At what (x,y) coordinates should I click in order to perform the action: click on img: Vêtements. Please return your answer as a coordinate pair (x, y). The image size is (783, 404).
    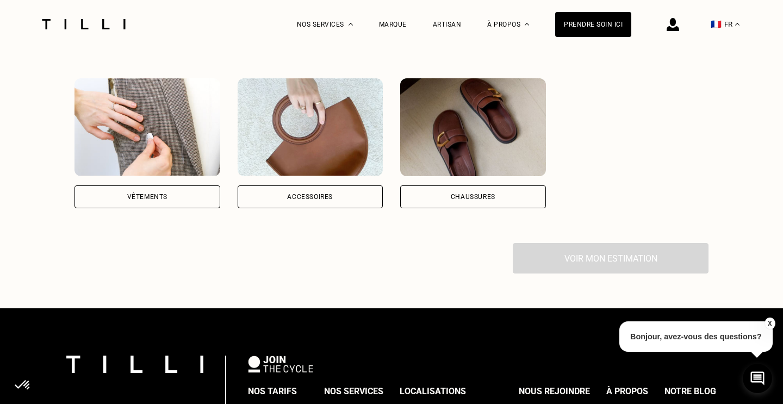
    Looking at the image, I should click on (147, 127).